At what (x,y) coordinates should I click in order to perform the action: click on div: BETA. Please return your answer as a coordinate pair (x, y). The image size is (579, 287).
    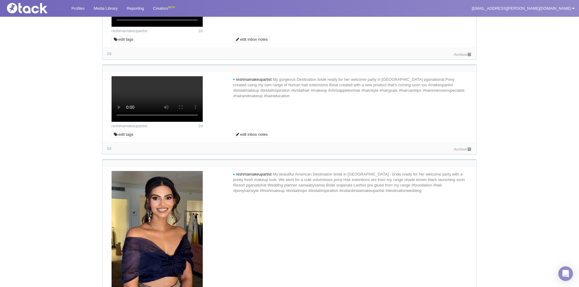
    Looking at the image, I should click on (171, 7).